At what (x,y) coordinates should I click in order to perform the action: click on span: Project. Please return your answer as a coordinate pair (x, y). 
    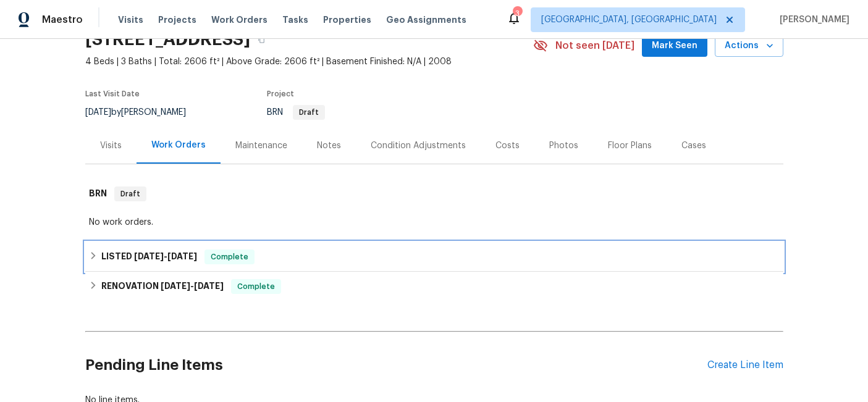
    Looking at the image, I should click on (280, 94).